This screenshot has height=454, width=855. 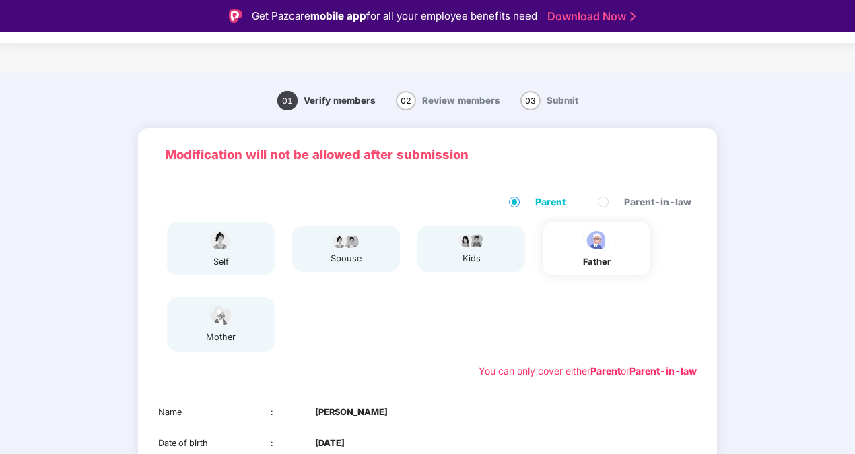 I want to click on img: svg+xml;base64,PHN2ZyBpZD0iU3BvdXNlX2ljb24iIHhtbG5zPSJodHRwOi8vd3d3LnczLm9yZy8yMDAwL3N2ZyIgd2lkdG..., so click(x=221, y=240).